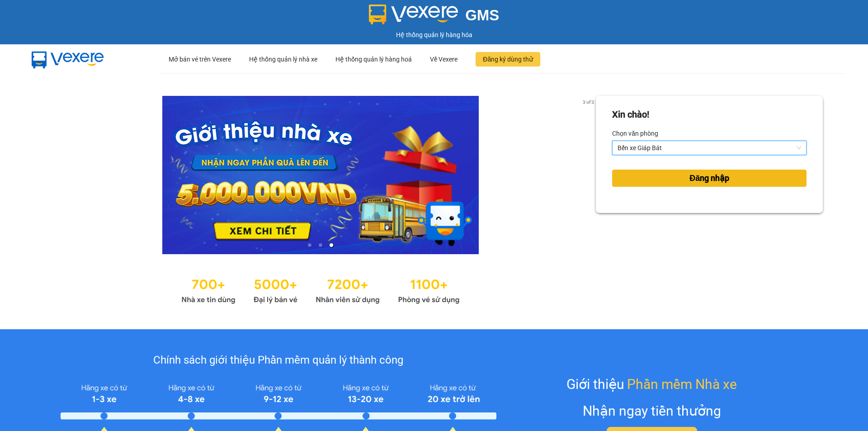  What do you see at coordinates (682, 384) in the screenshot?
I see `span: Phần mềm Nhà xe` at bounding box center [682, 384].